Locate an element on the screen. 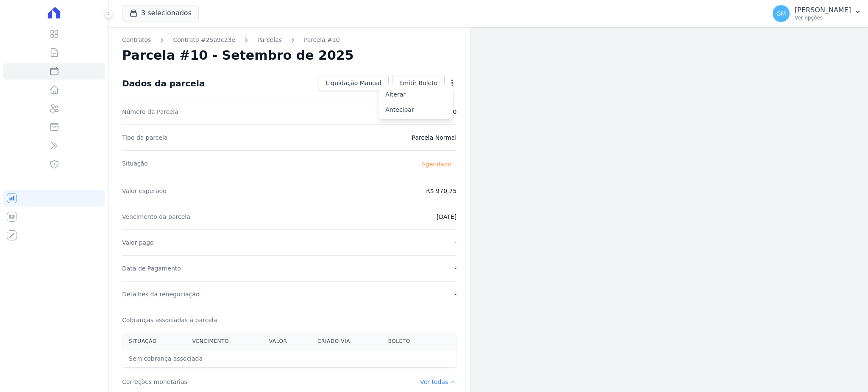 This screenshot has height=392, width=868. a: Contrato #25a9c23e is located at coordinates (204, 40).